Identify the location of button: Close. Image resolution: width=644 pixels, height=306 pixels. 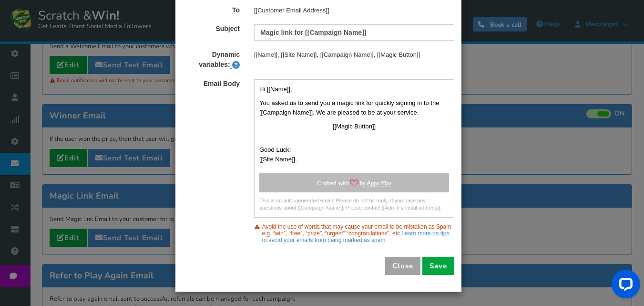
(403, 266).